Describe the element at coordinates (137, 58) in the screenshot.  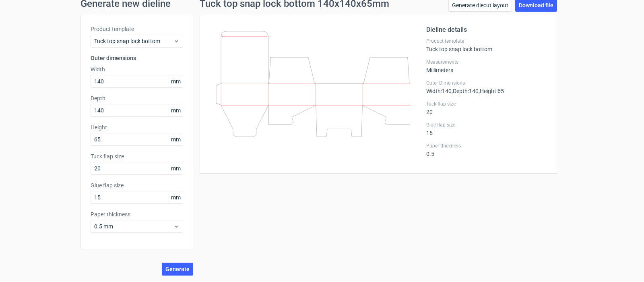
I see `h3: Outer dimensions` at that location.